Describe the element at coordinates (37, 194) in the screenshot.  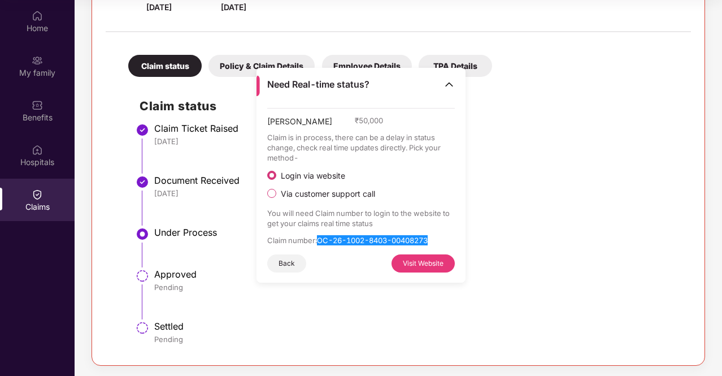
I see `img: svg+xml;base64,PHN2ZyBpZD0iQ2xhaW0iIHhtbG5zPSJodHRwOi8vd3d3LnczLm9yZy8yMDAwL3N2ZyIgd2lkdGg9IjIwIi...` at that location.